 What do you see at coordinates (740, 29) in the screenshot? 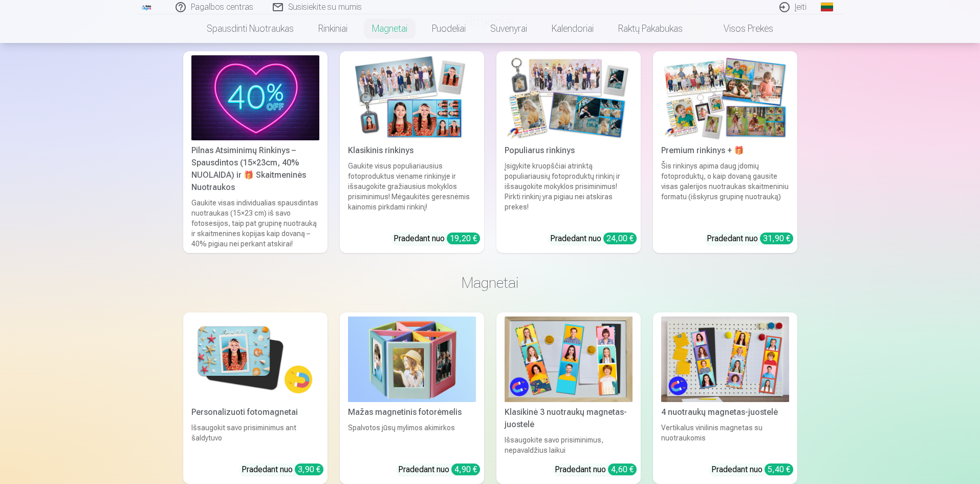
I see `a: Visos prekės` at bounding box center [740, 29].